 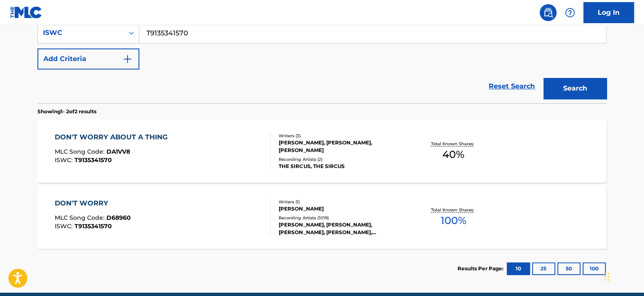 What do you see at coordinates (518, 269) in the screenshot?
I see `button: 10` at bounding box center [518, 269].